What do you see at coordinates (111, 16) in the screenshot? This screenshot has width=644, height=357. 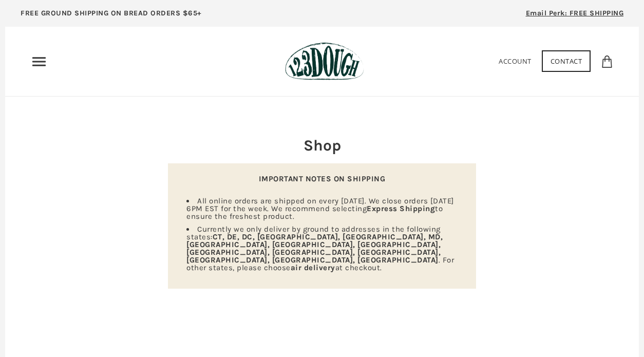 I see `a: FREE GROUND SHIPPING ON BREAD ORDERS $65+` at bounding box center [111, 16].